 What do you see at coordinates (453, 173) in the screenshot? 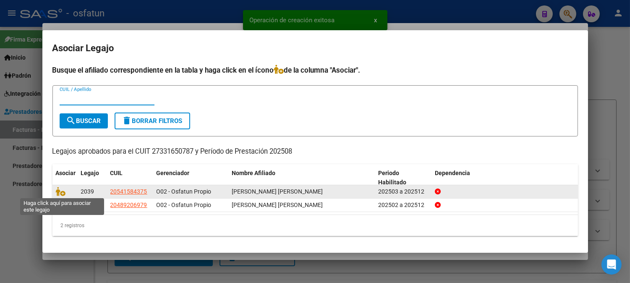
I see `span: Dependencia` at bounding box center [453, 173].